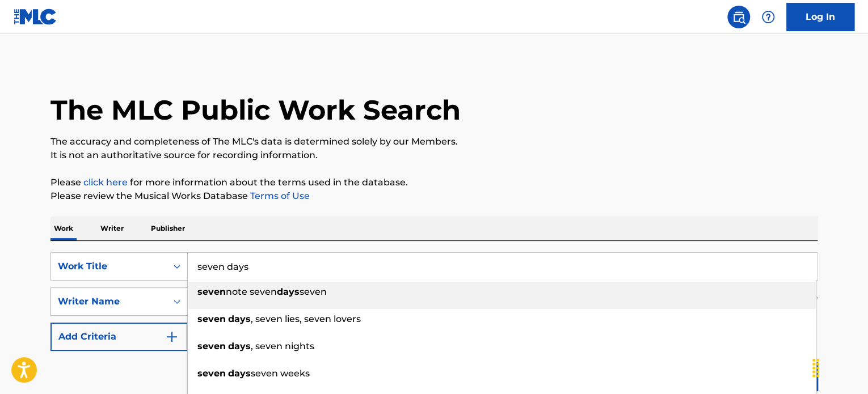 The image size is (868, 394). I want to click on img: MLC Logo, so click(35, 16).